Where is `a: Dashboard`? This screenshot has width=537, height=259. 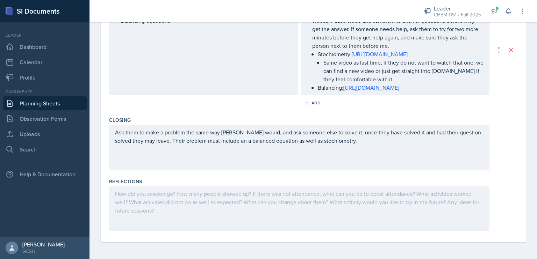 a: Dashboard is located at coordinates (45, 47).